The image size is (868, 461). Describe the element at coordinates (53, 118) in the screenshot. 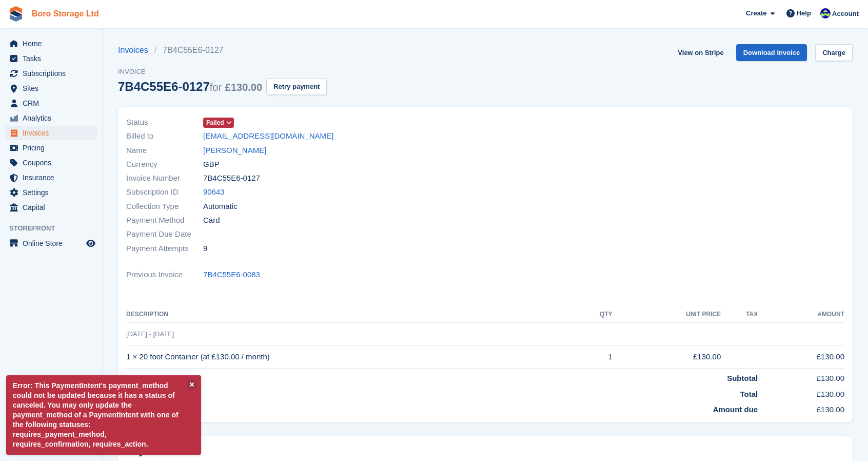

I see `span: Analytics` at that location.